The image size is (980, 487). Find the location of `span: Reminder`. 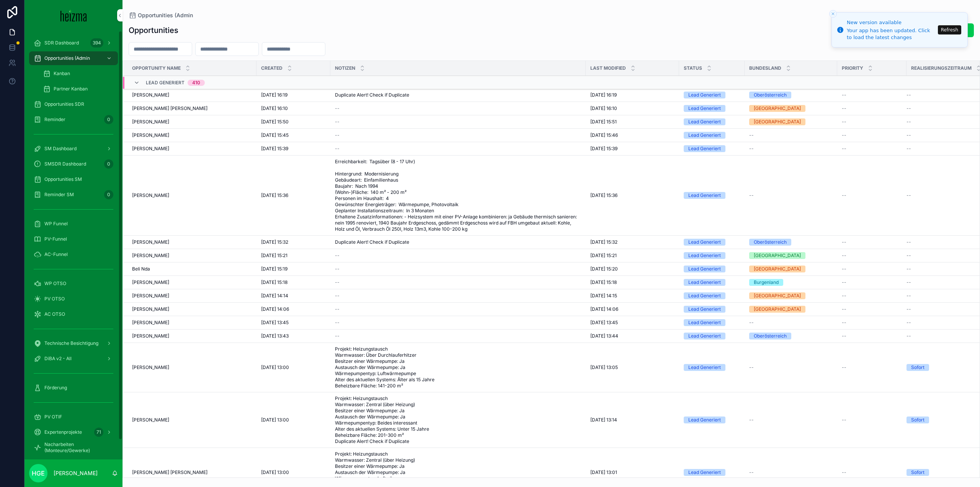

span: Reminder is located at coordinates (55, 120).